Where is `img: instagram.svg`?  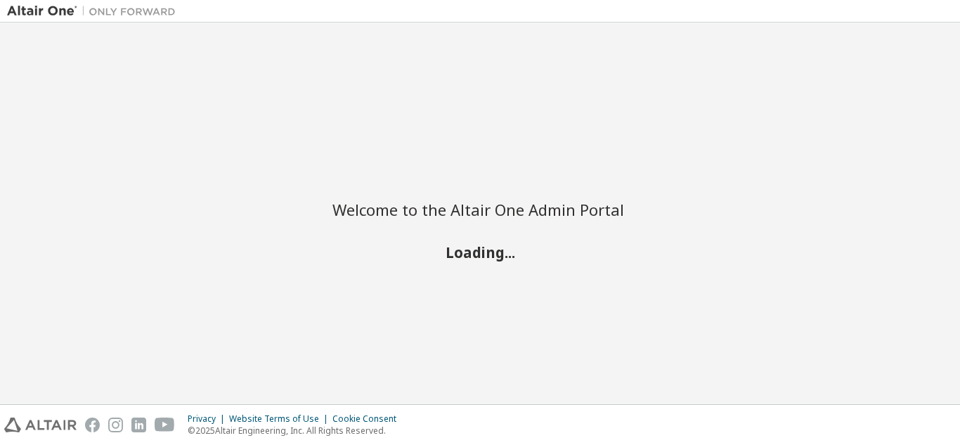 img: instagram.svg is located at coordinates (115, 425).